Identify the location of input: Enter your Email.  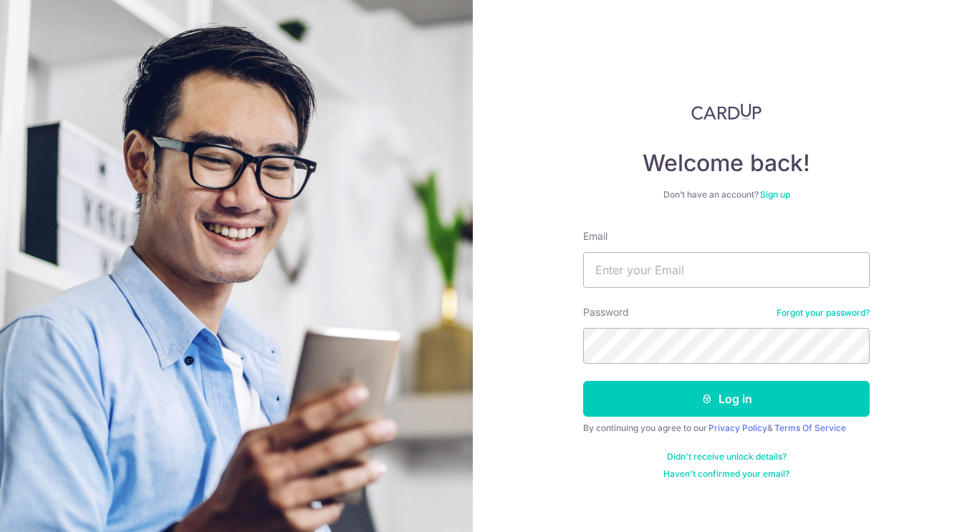
(726, 270).